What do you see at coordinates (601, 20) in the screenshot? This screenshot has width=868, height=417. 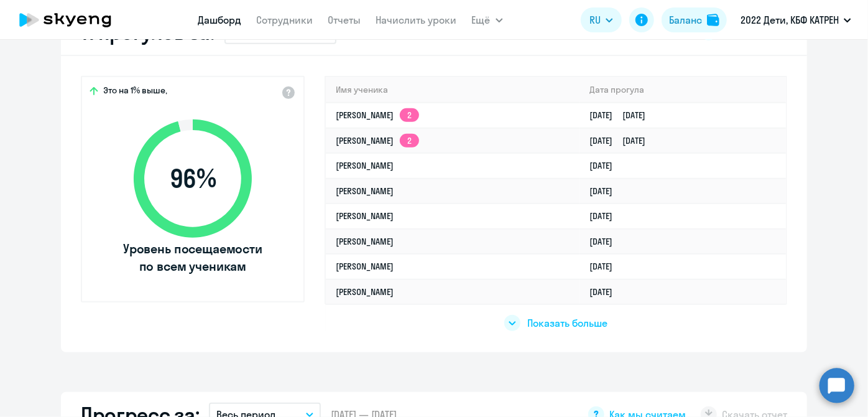 I see `button: RU` at bounding box center [601, 20].